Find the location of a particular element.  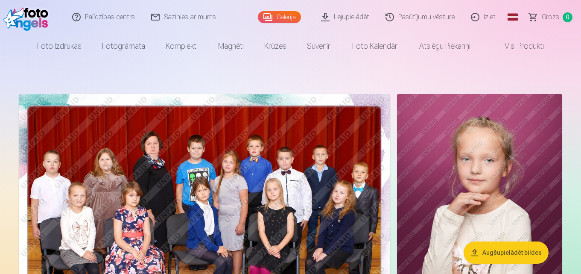

a: Krūzes is located at coordinates (275, 46).